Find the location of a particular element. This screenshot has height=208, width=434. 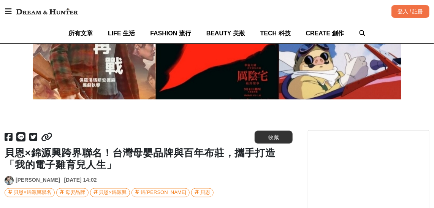

a: 貝恩 is located at coordinates (202, 193).